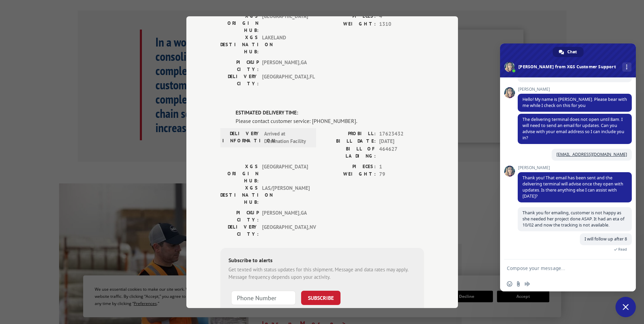 The image size is (644, 324). Describe the element at coordinates (573, 187) in the screenshot. I see `span: Thank you! That email has been sent and the delivering terminal will advise once they open with u...` at that location.